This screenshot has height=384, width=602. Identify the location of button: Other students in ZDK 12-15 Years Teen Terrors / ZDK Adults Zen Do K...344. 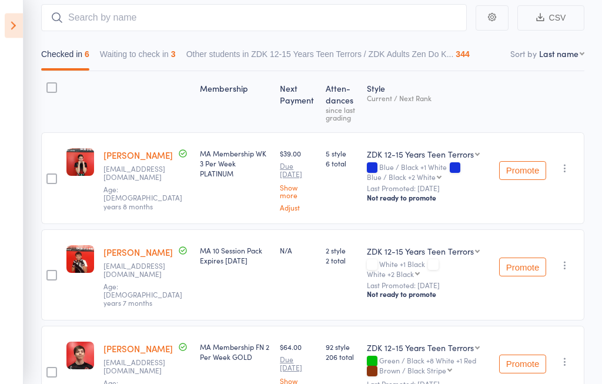
(328, 58).